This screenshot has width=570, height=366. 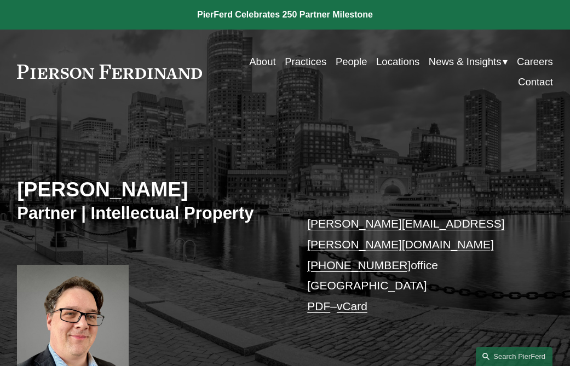 What do you see at coordinates (319, 306) in the screenshot?
I see `a: PDF` at bounding box center [319, 306].